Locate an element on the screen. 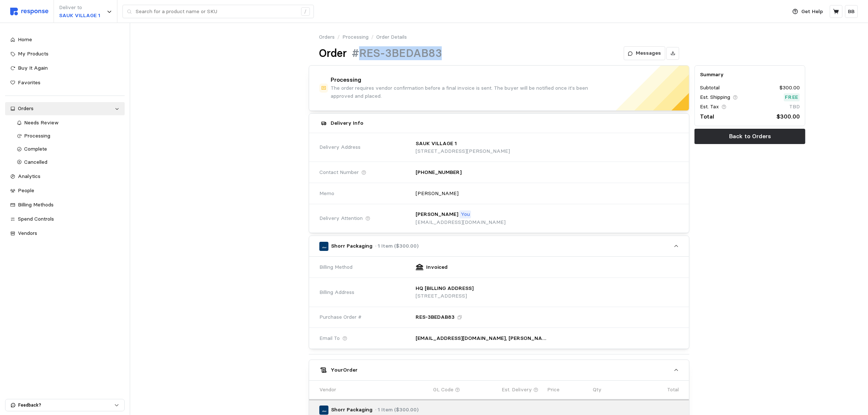 The height and width of the screenshot is (415, 868). h4: Processing is located at coordinates (346, 80).